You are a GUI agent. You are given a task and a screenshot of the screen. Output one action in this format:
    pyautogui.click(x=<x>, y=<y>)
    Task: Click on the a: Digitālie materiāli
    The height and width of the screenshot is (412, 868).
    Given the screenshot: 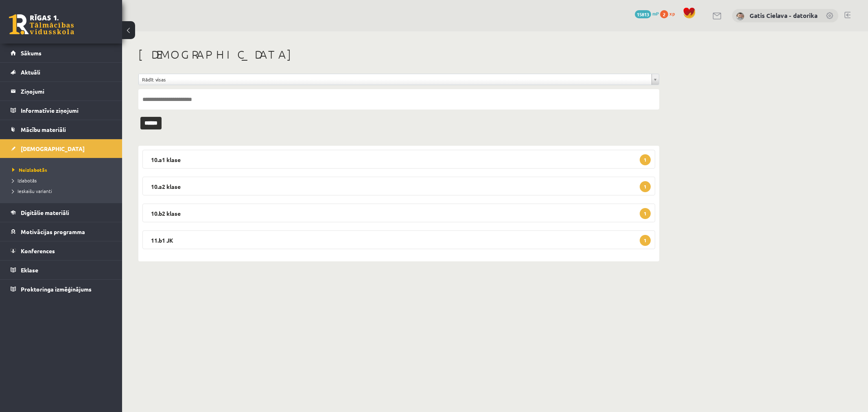 What is the action you would take?
    pyautogui.click(x=61, y=213)
    